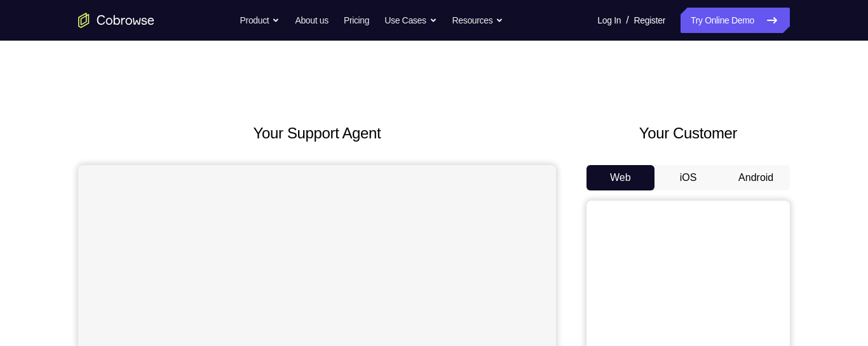  What do you see at coordinates (688, 178) in the screenshot?
I see `button: iOS` at bounding box center [688, 178].